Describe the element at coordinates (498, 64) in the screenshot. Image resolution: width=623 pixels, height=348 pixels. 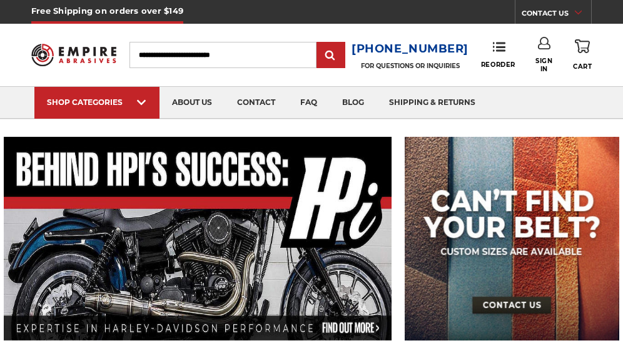
I see `span: Reorder` at that location.